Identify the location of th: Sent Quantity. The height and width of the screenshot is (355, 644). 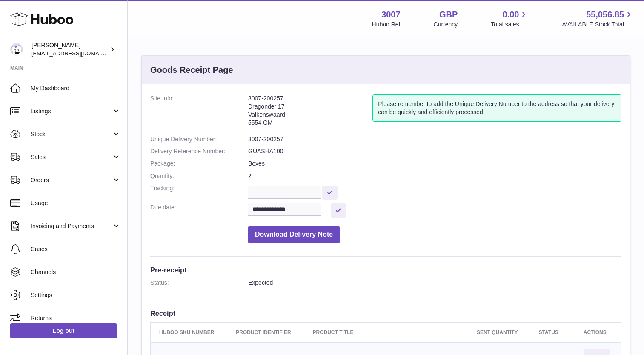
(499, 332).